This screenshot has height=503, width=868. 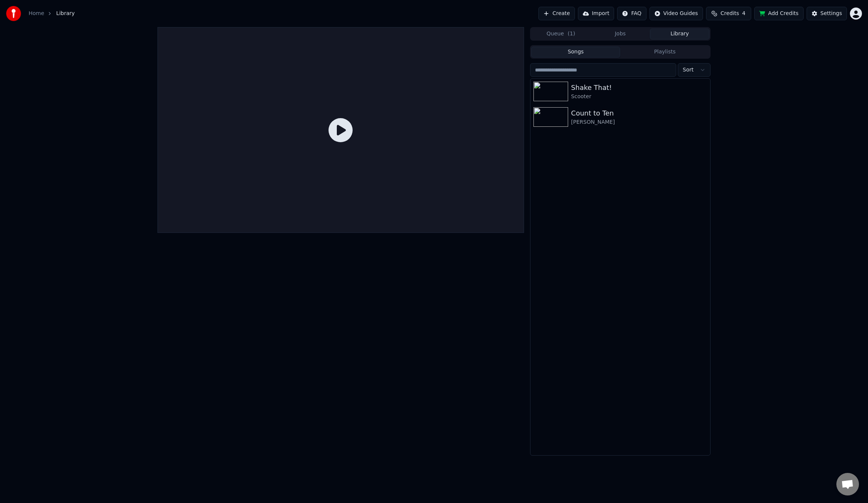 What do you see at coordinates (52, 14) in the screenshot?
I see `nav: breadcrumb` at bounding box center [52, 14].